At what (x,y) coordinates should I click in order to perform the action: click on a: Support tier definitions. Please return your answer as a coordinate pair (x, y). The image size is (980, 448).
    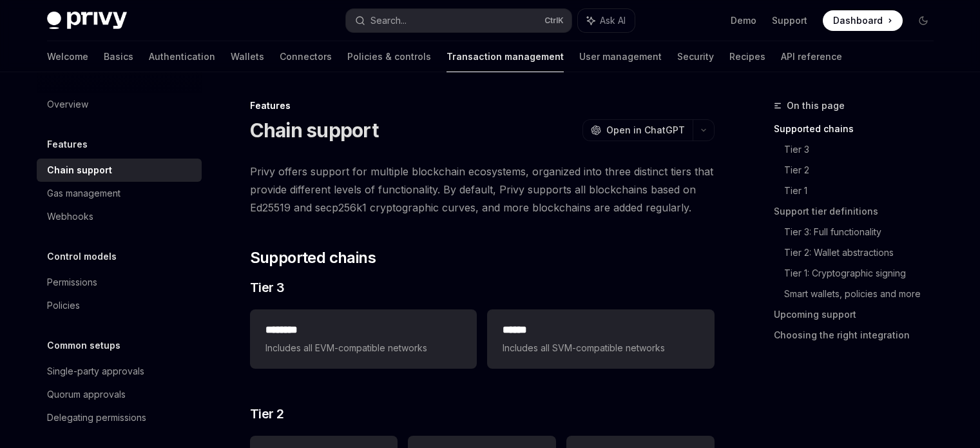
    Looking at the image, I should click on (859, 212).